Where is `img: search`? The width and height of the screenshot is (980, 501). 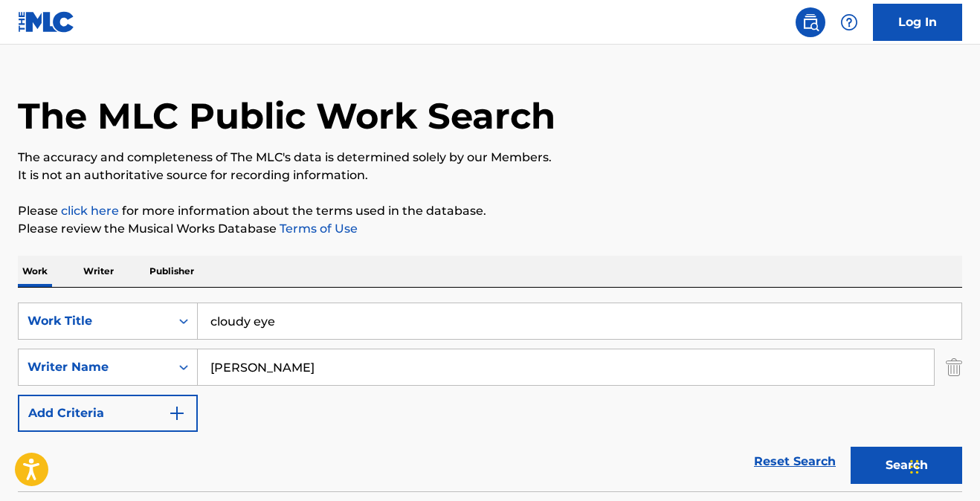 img: search is located at coordinates (810, 22).